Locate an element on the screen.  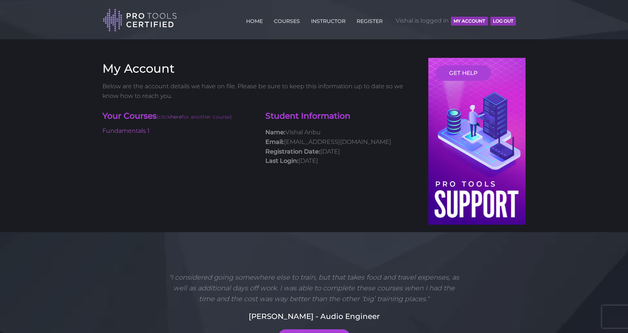
button: Log Out is located at coordinates (503, 21).